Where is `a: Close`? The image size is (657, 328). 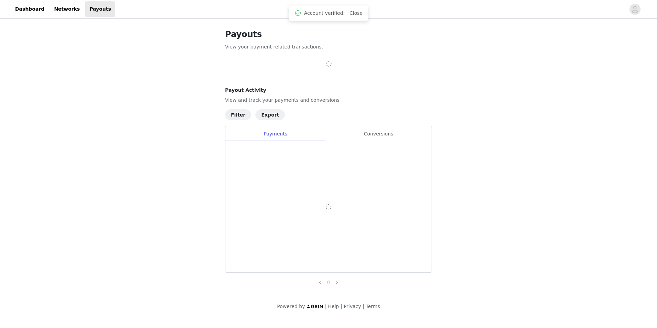 a: Close is located at coordinates (356, 13).